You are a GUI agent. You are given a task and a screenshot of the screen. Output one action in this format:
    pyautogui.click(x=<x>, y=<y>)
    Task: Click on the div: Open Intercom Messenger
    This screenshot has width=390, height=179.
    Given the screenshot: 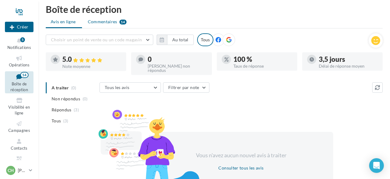 What is the action you would take?
    pyautogui.click(x=376, y=166)
    